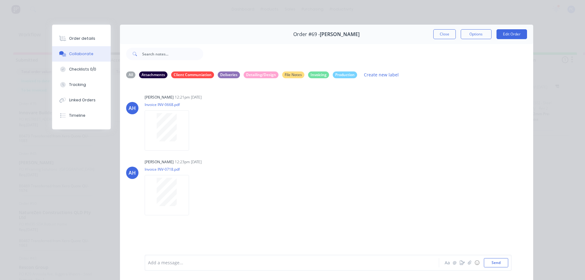 The image size is (585, 280). I want to click on div: Collaborate, so click(81, 54).